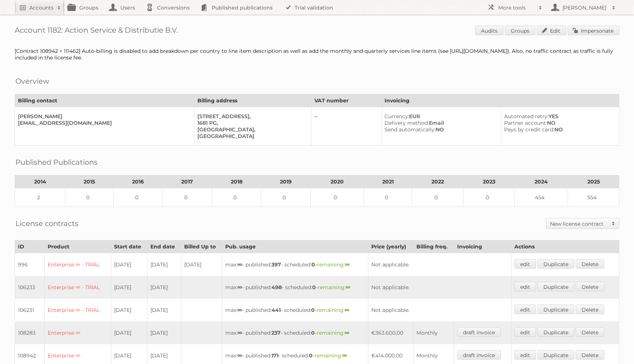  Describe the element at coordinates (541, 181) in the screenshot. I see `th: 2024` at that location.